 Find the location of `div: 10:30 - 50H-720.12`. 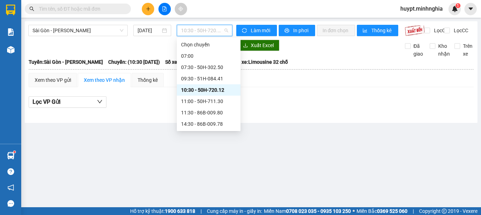

div: 10:30 - 50H-720.12 is located at coordinates (209, 90).